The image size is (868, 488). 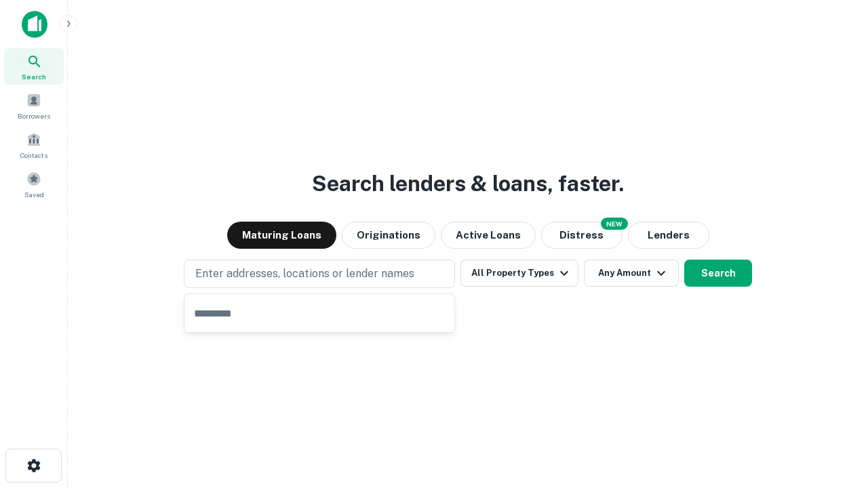 What do you see at coordinates (34, 66) in the screenshot?
I see `div: Search` at bounding box center [34, 66].